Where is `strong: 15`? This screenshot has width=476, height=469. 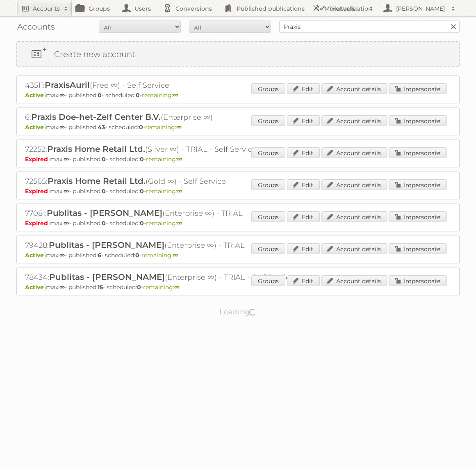 strong: 15 is located at coordinates (100, 287).